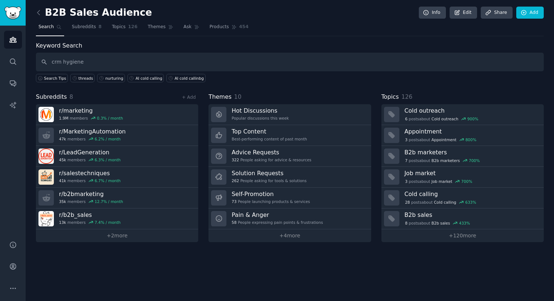 The width and height of the screenshot is (554, 301). I want to click on span: 73, so click(234, 202).